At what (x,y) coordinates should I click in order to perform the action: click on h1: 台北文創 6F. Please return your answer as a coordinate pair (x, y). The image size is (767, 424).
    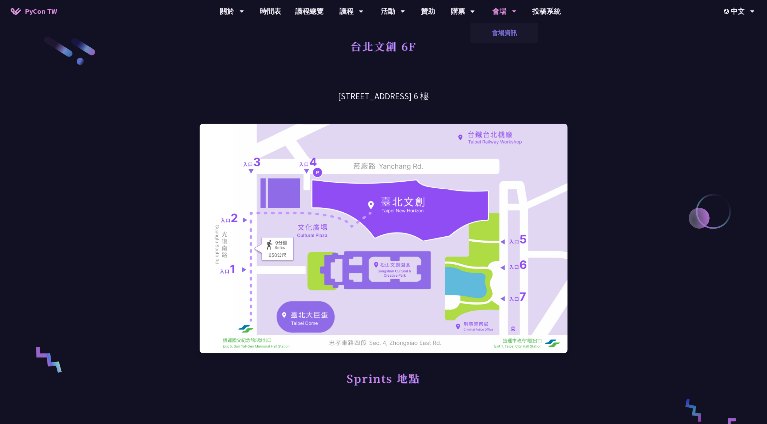
    Looking at the image, I should click on (383, 46).